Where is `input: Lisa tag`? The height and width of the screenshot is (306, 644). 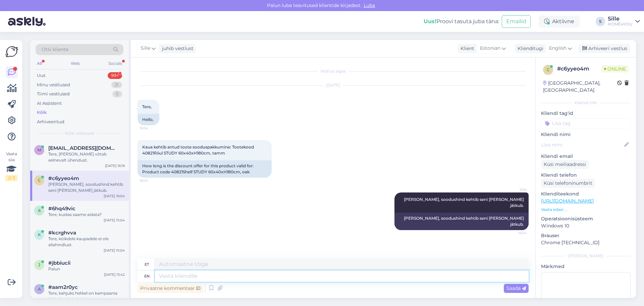
input: Lisa tag is located at coordinates (586, 123).